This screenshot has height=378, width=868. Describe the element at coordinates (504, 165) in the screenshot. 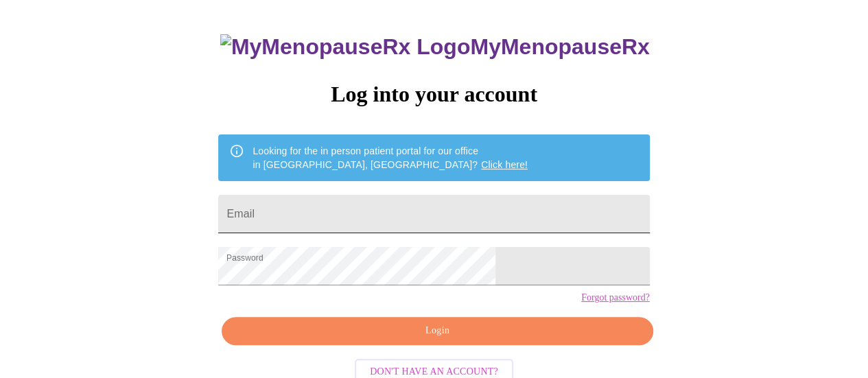

I see `a: Click here!` at that location.